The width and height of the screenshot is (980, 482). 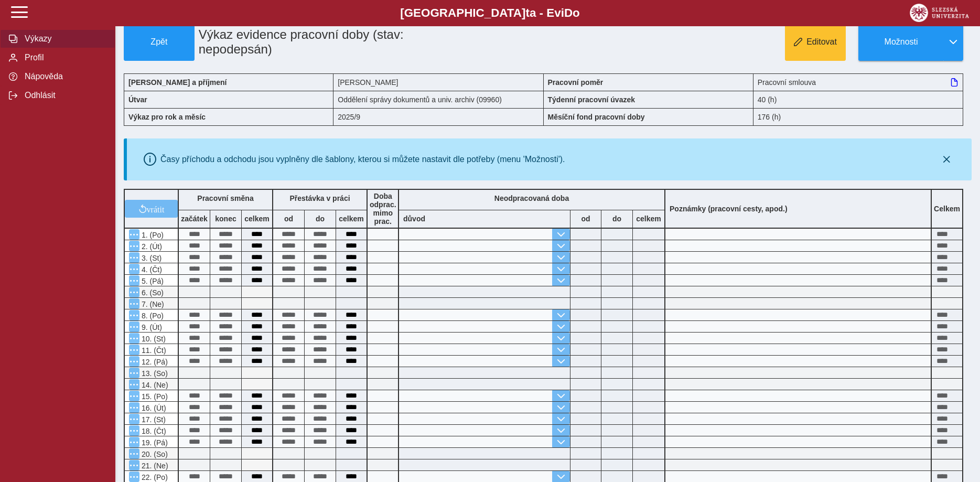 I want to click on span: 11. (Čt), so click(x=152, y=350).